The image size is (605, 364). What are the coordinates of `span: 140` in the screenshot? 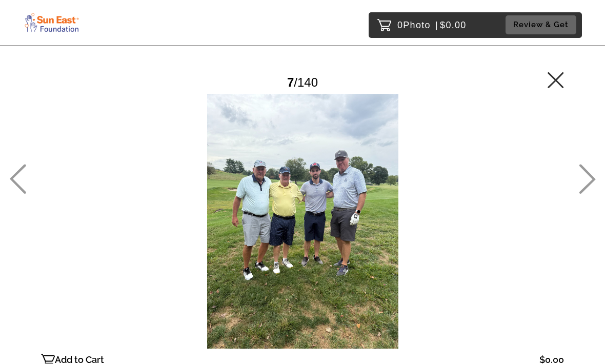 It's located at (308, 82).